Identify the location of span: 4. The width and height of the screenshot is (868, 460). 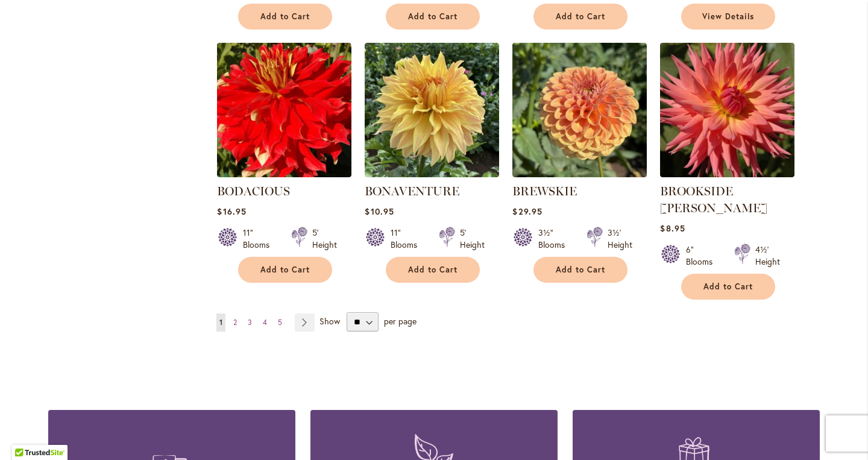
(264, 322).